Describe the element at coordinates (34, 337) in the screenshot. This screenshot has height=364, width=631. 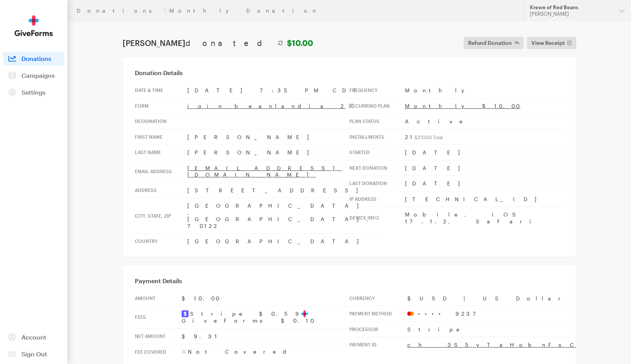
I see `span: Account` at that location.